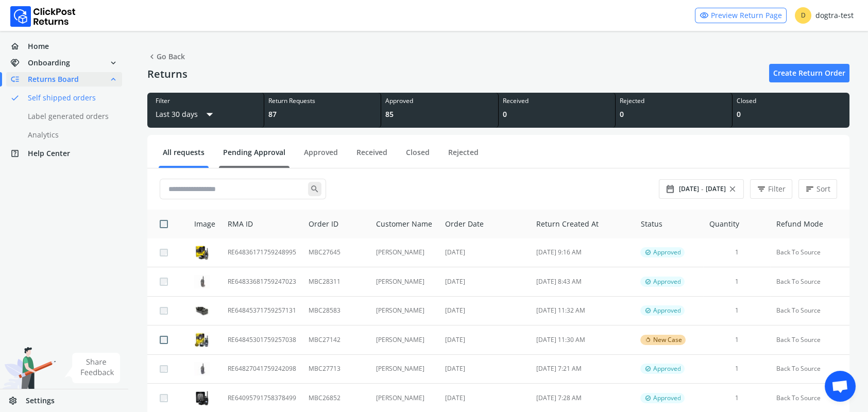 The height and width of the screenshot is (412, 868). I want to click on span: low_priority, so click(19, 79).